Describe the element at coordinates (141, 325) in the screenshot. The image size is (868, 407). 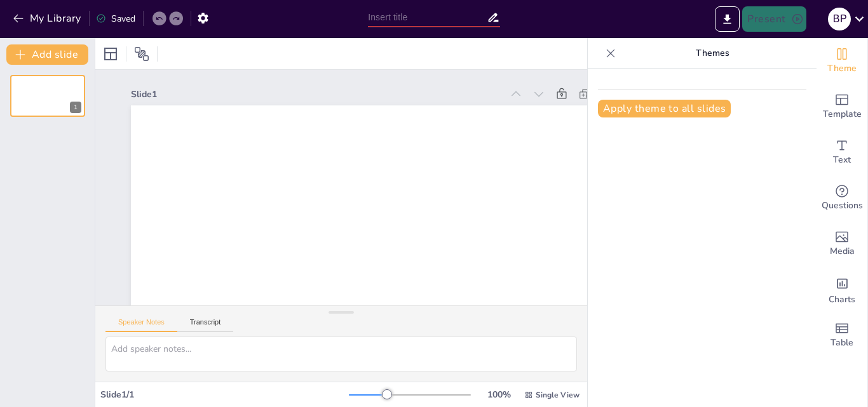
I see `button: Speaker Notes` at that location.